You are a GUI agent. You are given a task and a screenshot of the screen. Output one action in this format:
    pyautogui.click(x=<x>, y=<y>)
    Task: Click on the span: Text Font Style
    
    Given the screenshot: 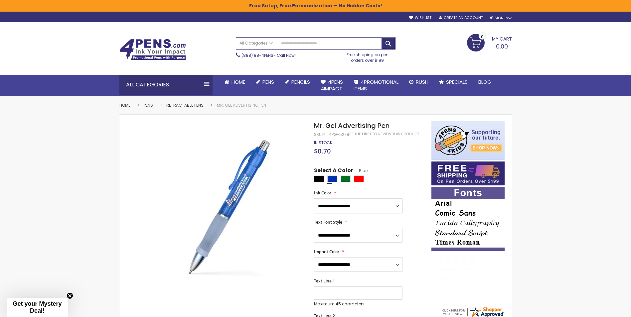 What is the action you would take?
    pyautogui.click(x=328, y=222)
    